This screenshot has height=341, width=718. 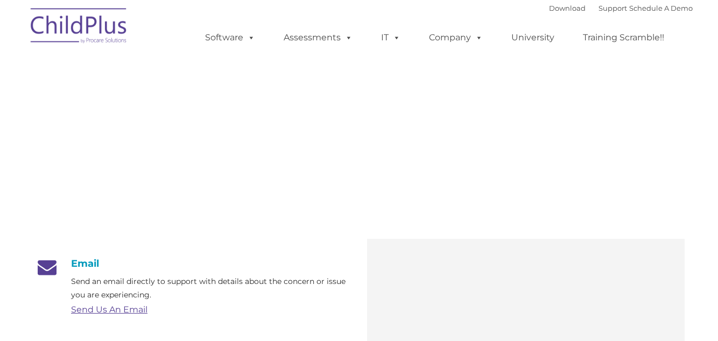 What do you see at coordinates (661, 8) in the screenshot?
I see `a: Schedule A Demo` at bounding box center [661, 8].